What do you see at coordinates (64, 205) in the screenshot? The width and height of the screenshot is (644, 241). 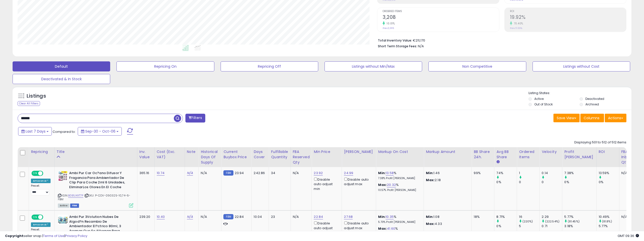 I see `span: All listings currently available for purchase on Amazon` at bounding box center [64, 205].